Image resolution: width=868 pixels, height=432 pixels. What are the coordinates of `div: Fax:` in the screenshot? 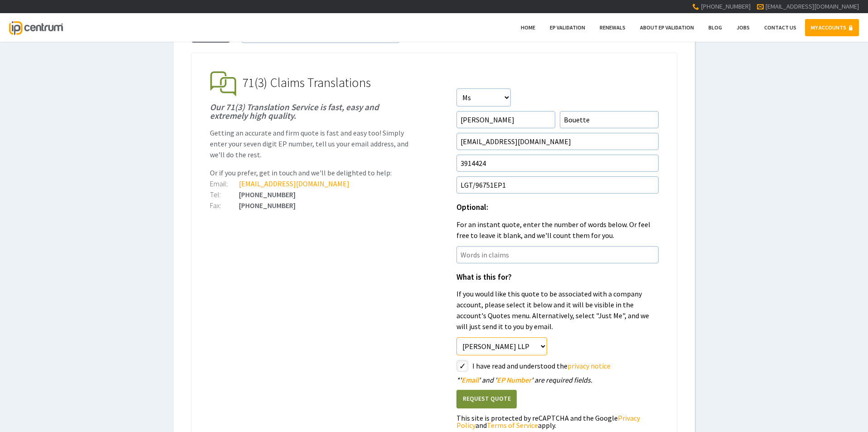 It's located at (225, 205).